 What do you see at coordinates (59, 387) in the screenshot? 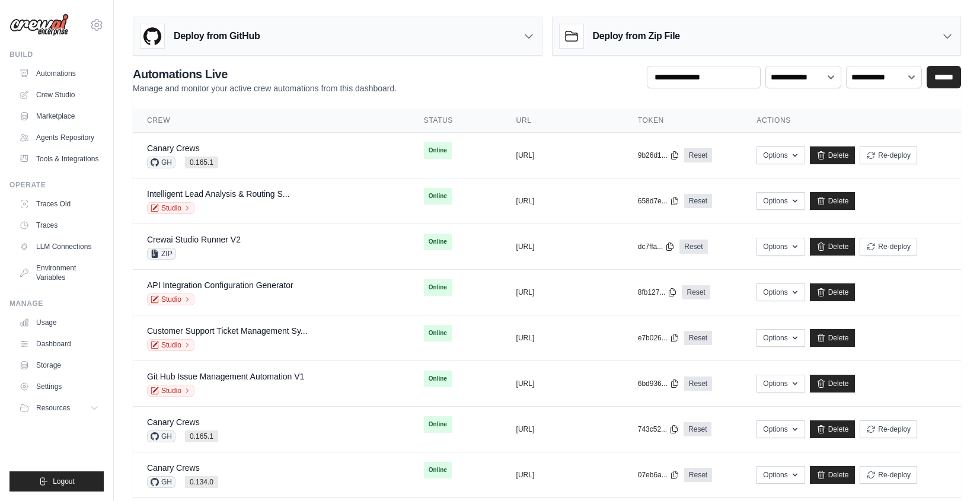
I see `a: Settings` at bounding box center [59, 387].